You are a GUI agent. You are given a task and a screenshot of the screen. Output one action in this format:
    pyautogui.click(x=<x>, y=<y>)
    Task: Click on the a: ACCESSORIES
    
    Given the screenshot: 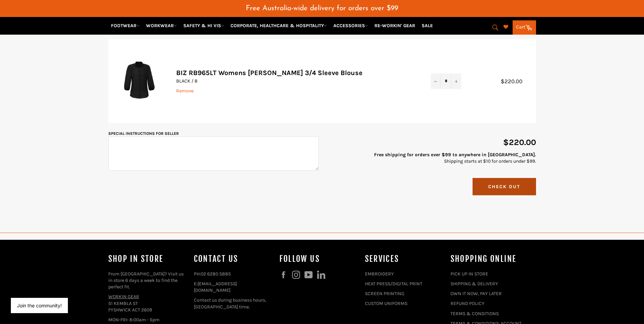 What is the action you would take?
    pyautogui.click(x=351, y=26)
    